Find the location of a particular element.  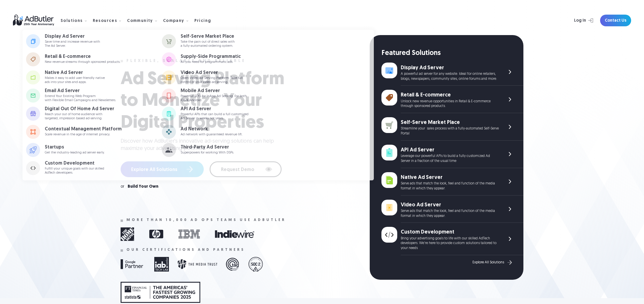

div: Resources is located at coordinates (105, 21).